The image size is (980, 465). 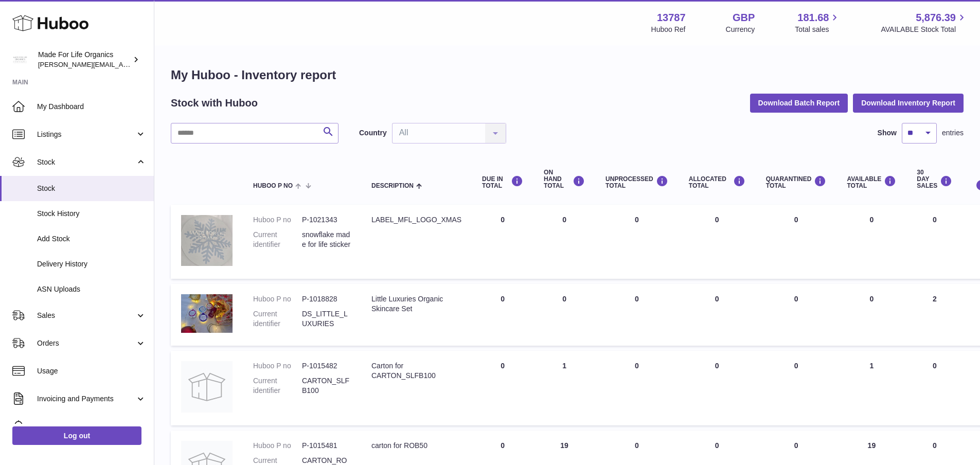 What do you see at coordinates (416, 445) in the screenshot?
I see `div: carton for ROB50` at bounding box center [416, 445].